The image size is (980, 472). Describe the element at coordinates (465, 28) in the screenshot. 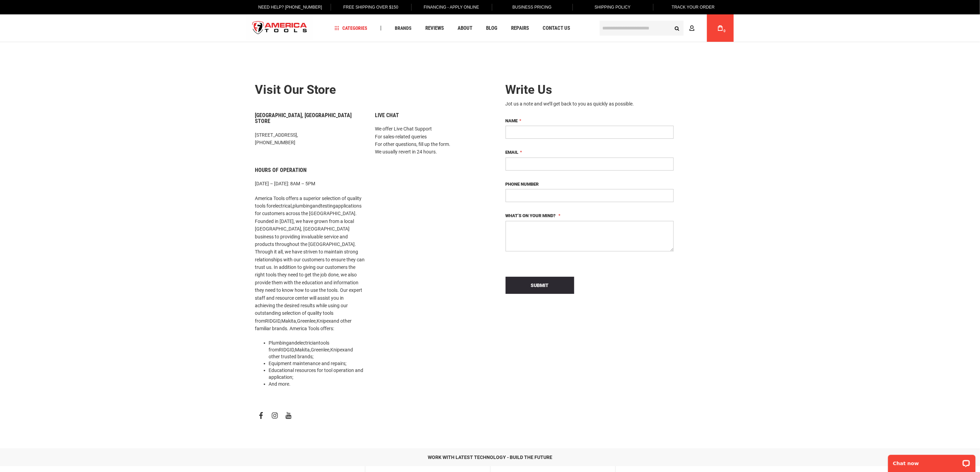

I see `a: About` at that location.